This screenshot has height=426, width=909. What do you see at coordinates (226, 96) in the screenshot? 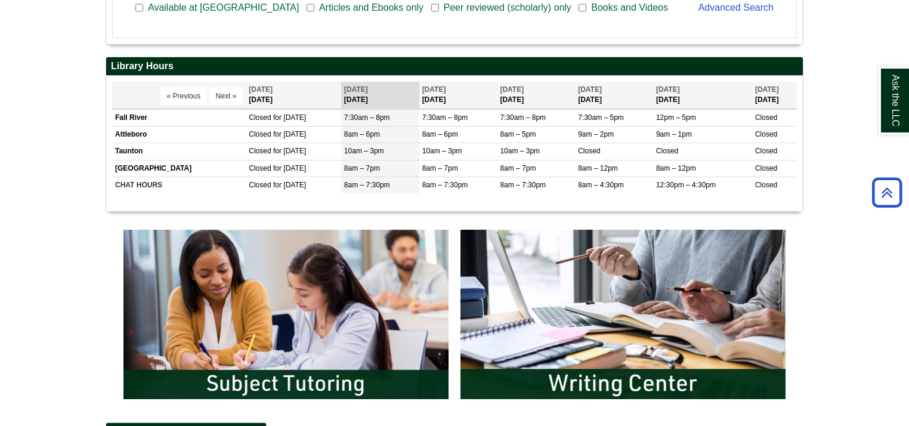
I see `button: Next »` at bounding box center [226, 96].